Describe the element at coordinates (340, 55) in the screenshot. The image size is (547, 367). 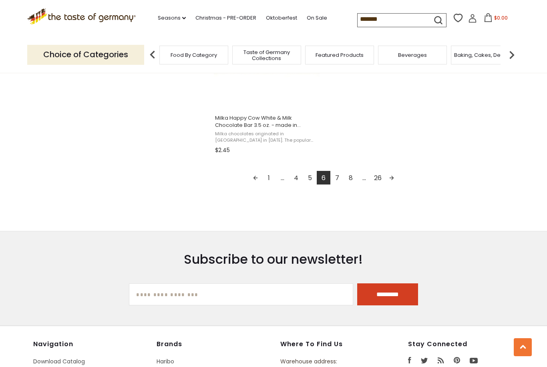
I see `a: Featured Products` at that location.